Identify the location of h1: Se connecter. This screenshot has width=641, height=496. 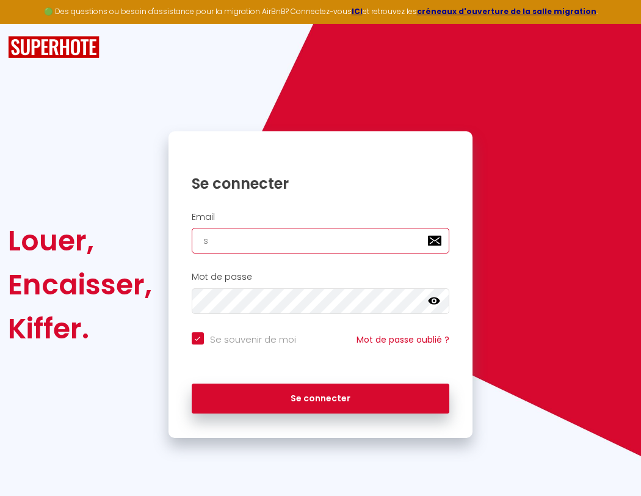
(320, 183).